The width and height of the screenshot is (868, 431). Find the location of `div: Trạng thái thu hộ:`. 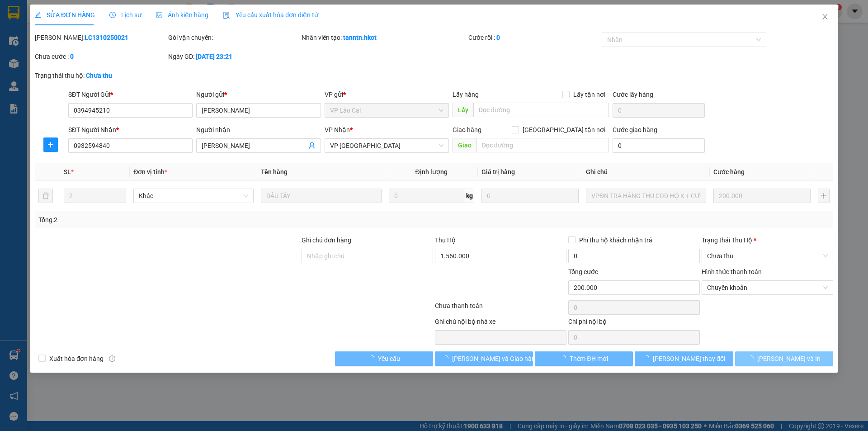

div: Trạng thái thu hộ: is located at coordinates (118, 75).